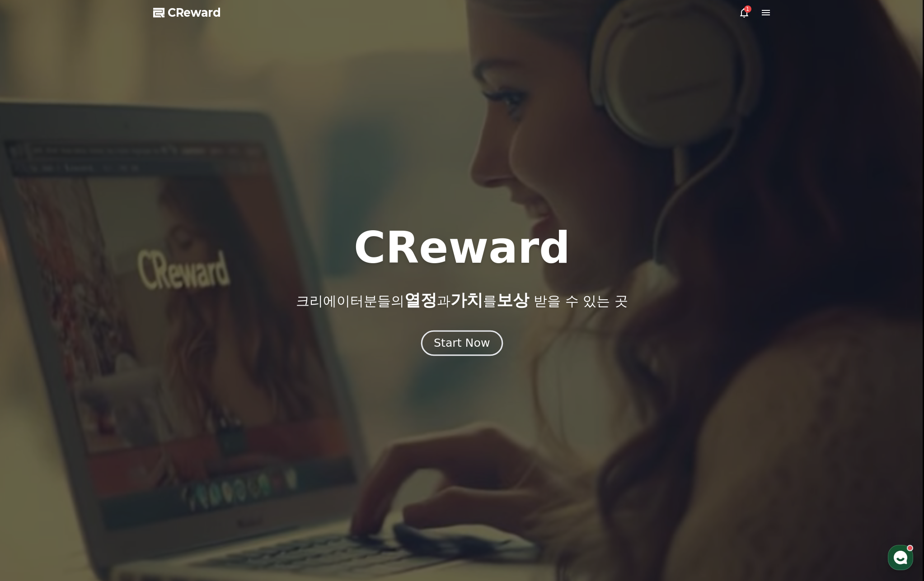 The height and width of the screenshot is (581, 924). What do you see at coordinates (194, 12) in the screenshot?
I see `span: CReward` at bounding box center [194, 12].